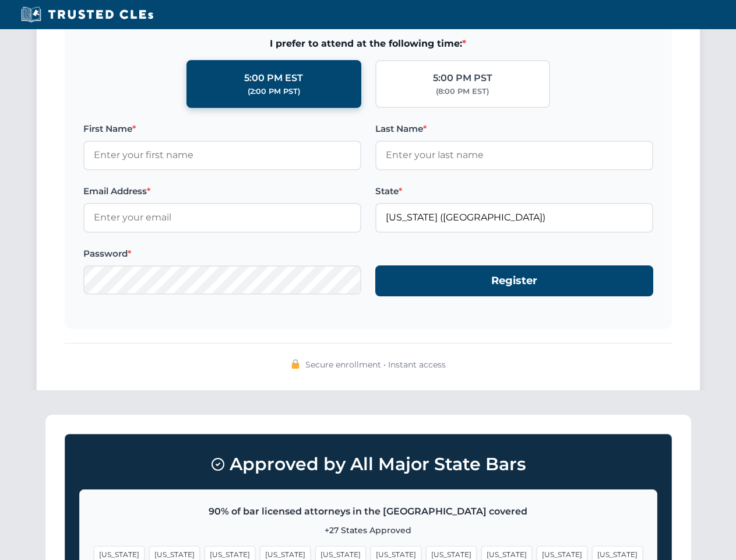 This screenshot has width=736, height=560. I want to click on input: Enter your last name, so click(514, 155).